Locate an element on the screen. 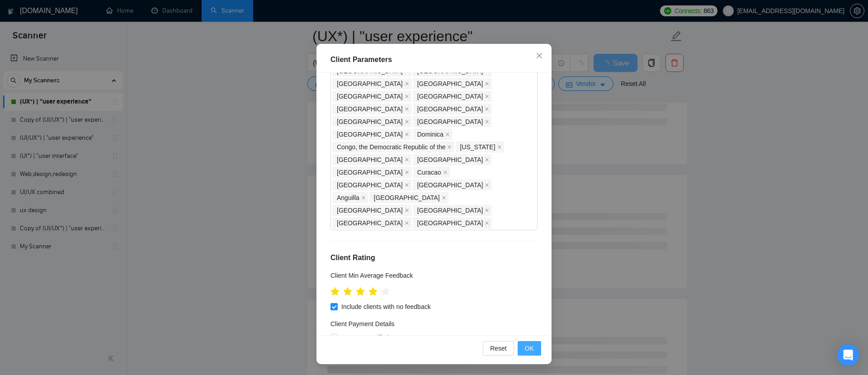 Image resolution: width=868 pixels, height=375 pixels. span: Martinique is located at coordinates (372, 96).